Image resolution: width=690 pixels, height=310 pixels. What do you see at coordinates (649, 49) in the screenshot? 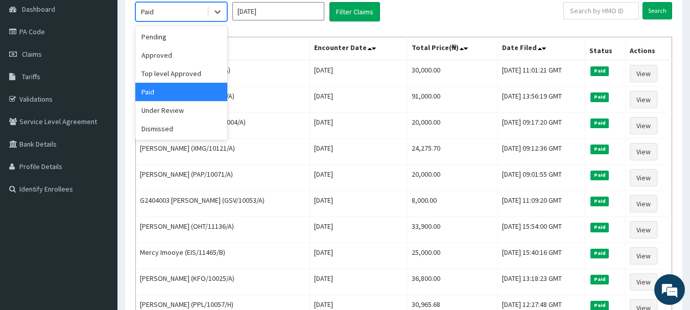
I see `th: Actions` at bounding box center [649, 49].